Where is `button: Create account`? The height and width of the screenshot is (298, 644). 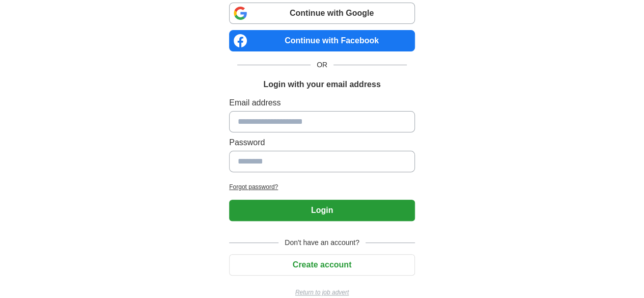 button: Create account is located at coordinates (322, 265).